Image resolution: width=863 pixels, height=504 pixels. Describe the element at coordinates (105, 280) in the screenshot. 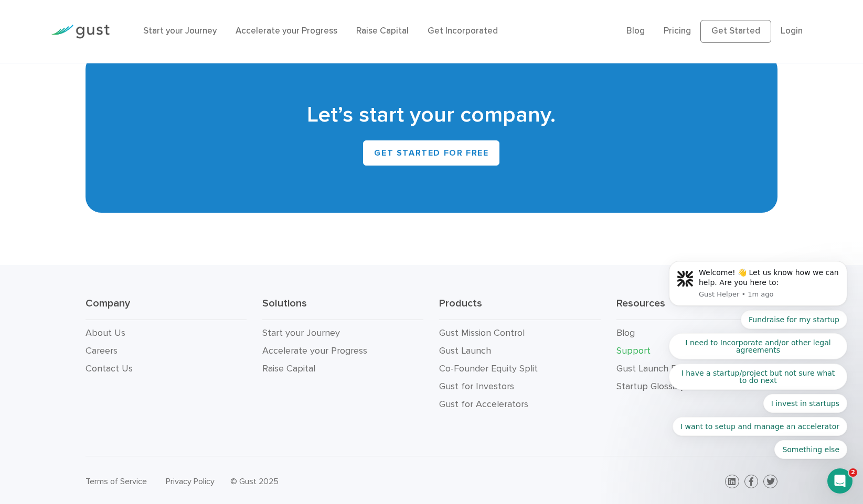

I see `button: Quick reply: I have a startup/project but not sure what to do next` at that location.